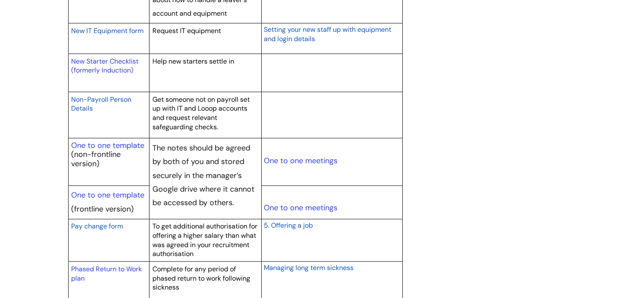 Image resolution: width=644 pixels, height=298 pixels. What do you see at coordinates (105, 66) in the screenshot?
I see `a: New Starter Checklist (formerly Induction)` at bounding box center [105, 66].